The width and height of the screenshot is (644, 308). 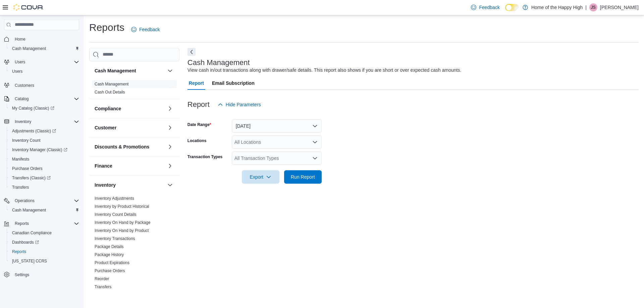 I want to click on span: Hide Parameters, so click(x=243, y=105).